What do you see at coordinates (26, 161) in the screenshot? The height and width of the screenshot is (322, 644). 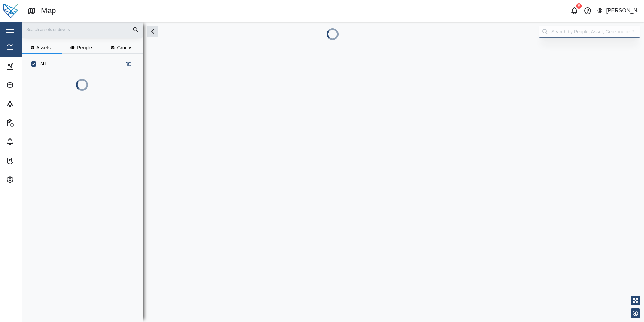 I see `div: Tasks` at bounding box center [26, 161].